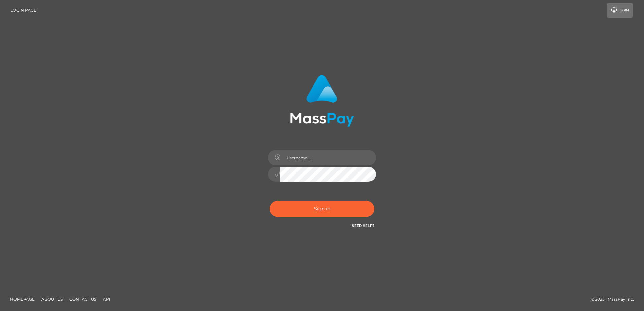 Image resolution: width=644 pixels, height=311 pixels. What do you see at coordinates (24, 10) in the screenshot?
I see `a: Login Page` at bounding box center [24, 10].